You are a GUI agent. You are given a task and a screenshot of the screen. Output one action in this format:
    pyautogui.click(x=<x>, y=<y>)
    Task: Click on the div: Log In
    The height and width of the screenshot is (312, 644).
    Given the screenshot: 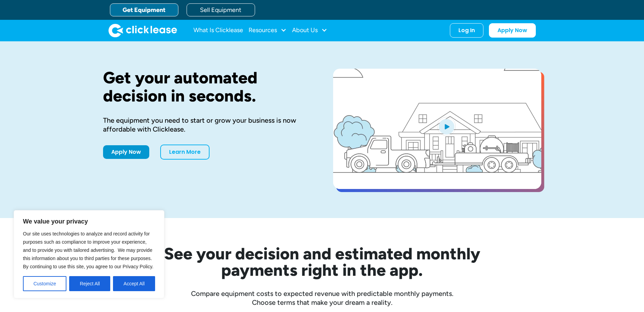 What is the action you would take?
    pyautogui.click(x=467, y=30)
    